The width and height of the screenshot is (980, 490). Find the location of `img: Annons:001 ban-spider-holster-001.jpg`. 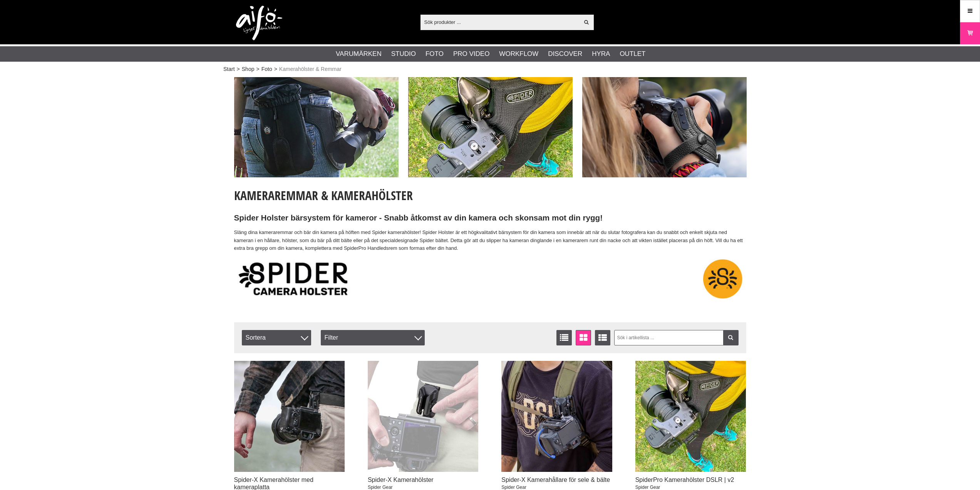

img: Annons:001 ban-spider-holster-001.jpg is located at coordinates (316, 127).